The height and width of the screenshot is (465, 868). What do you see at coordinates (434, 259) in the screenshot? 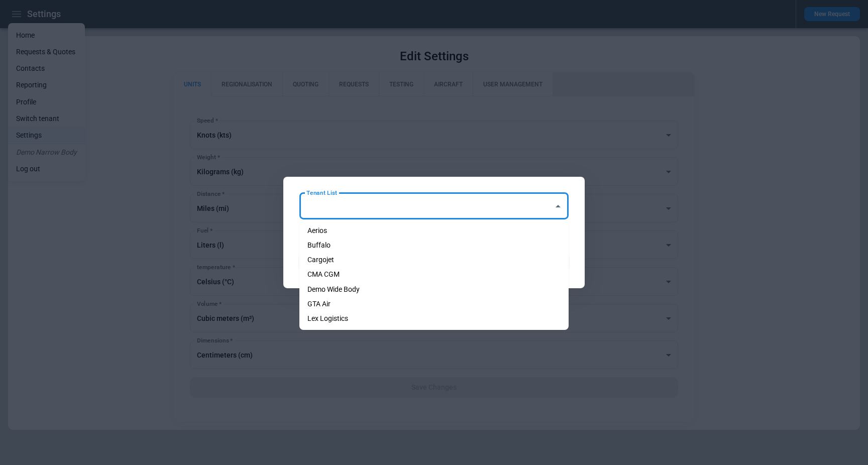
I see `li: Cargojet` at bounding box center [434, 259].